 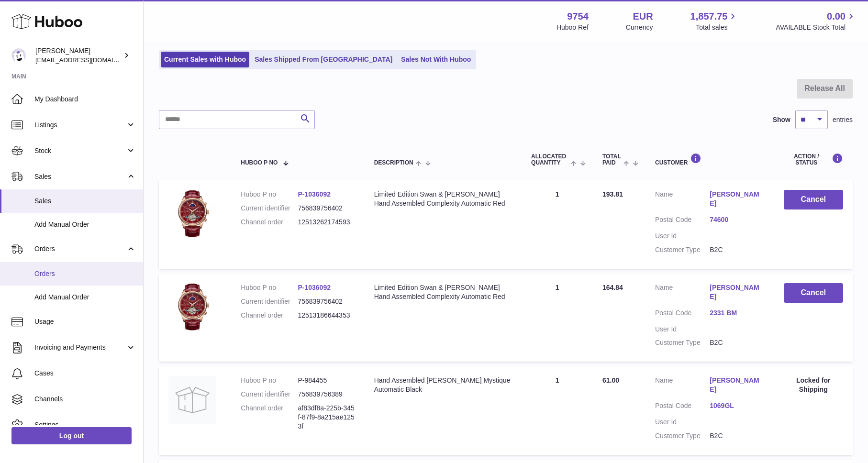 I want to click on a: Current Sales with Huboo, so click(x=205, y=60).